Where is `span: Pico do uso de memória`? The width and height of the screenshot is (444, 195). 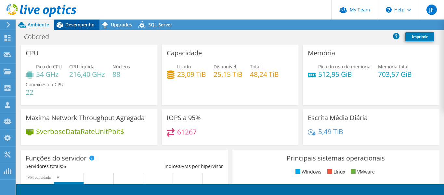
span: Pico do uso de memória is located at coordinates (345, 66).